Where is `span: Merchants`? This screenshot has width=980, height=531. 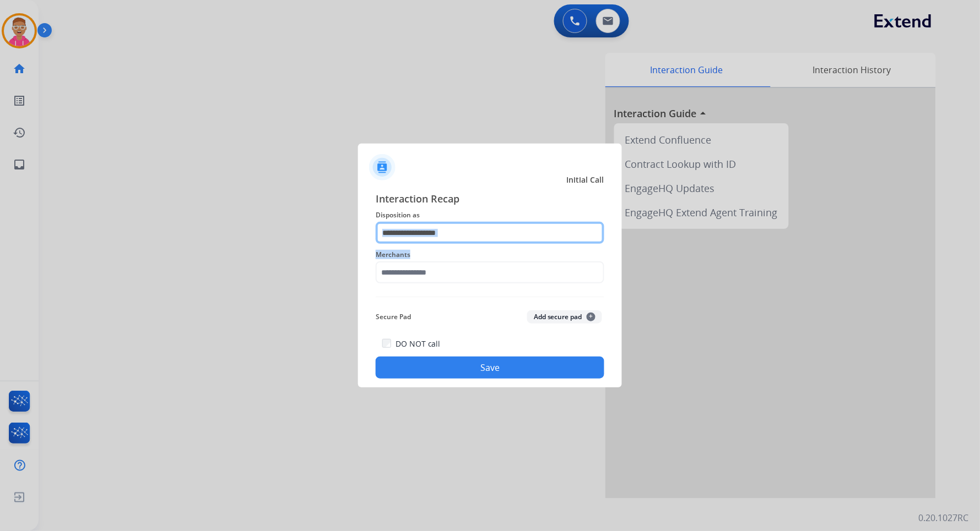
span: Merchants is located at coordinates (490, 255).